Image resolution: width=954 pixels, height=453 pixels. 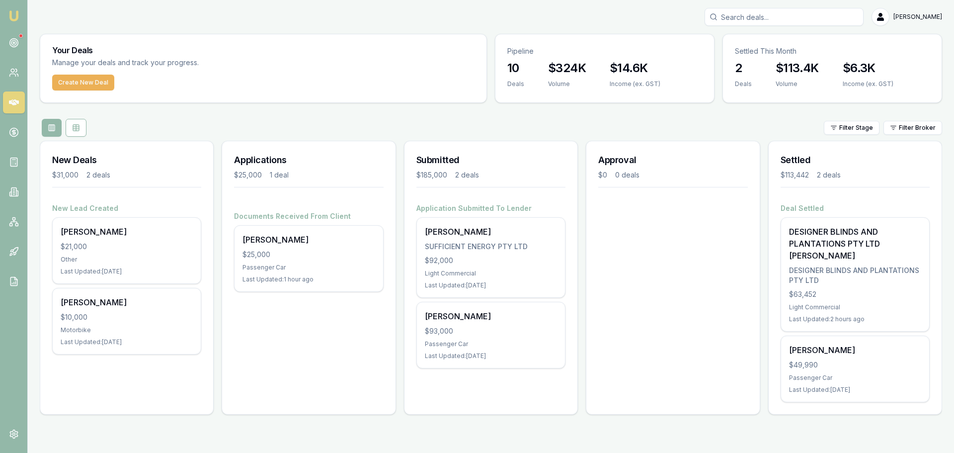 I want to click on p: Settled This Month, so click(x=833, y=51).